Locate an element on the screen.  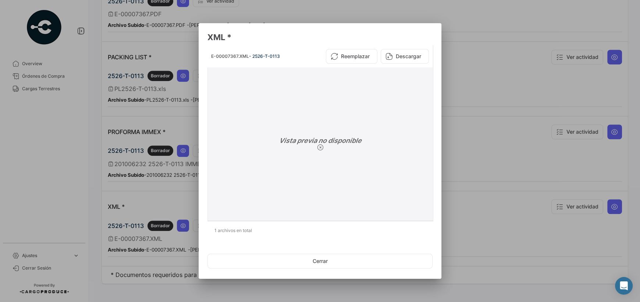
h3: XML * is located at coordinates (320, 37).